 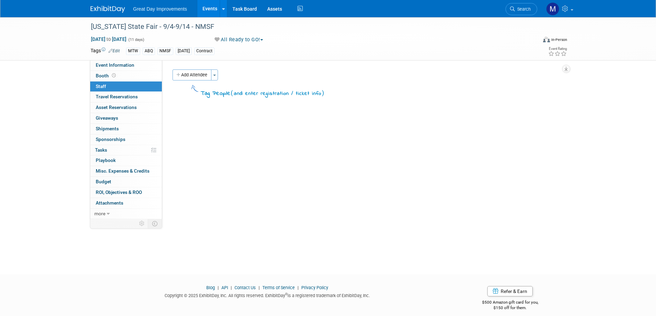 I want to click on button: Add Attendee, so click(x=192, y=75).